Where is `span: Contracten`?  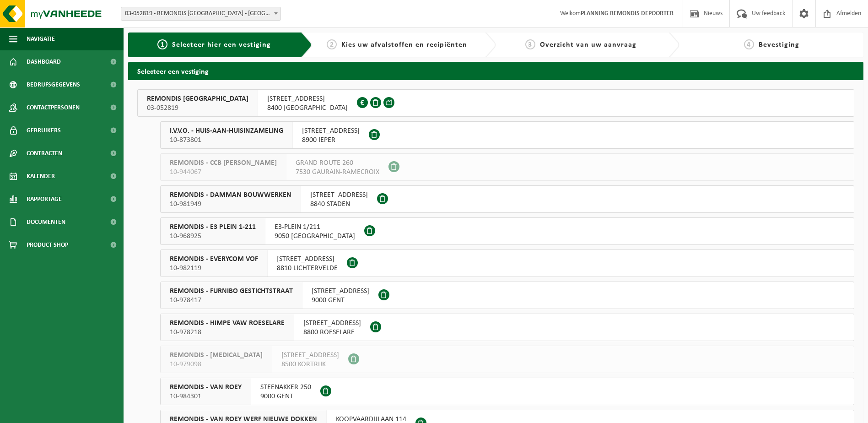
span: Contracten is located at coordinates (44, 153).